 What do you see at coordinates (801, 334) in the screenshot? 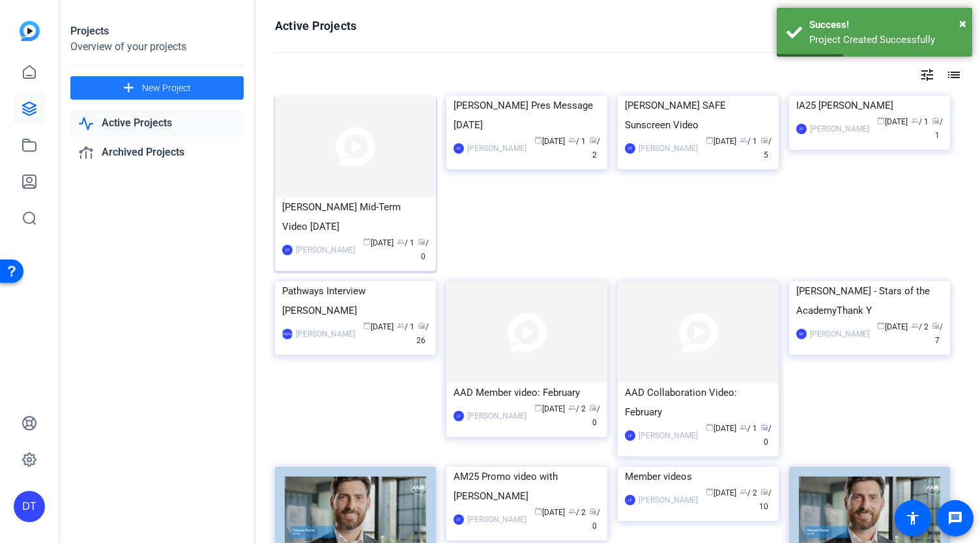
I see `div: NT` at bounding box center [801, 334].